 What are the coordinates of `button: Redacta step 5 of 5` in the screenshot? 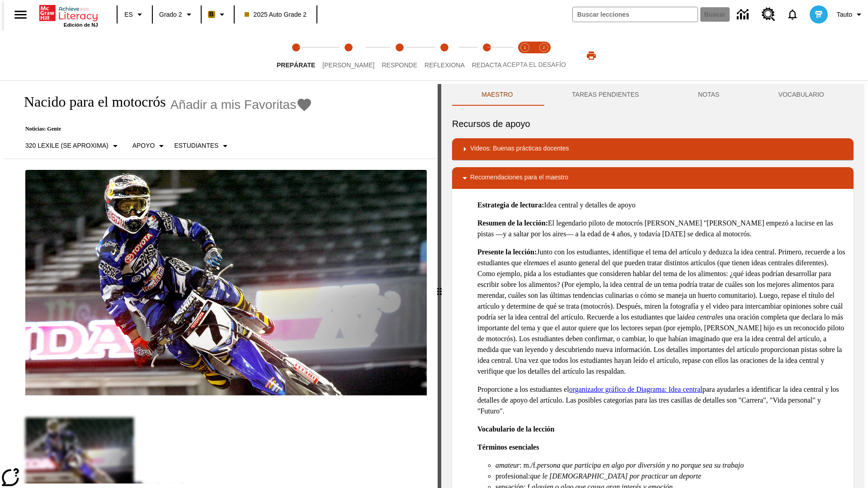 It's located at (486, 55).